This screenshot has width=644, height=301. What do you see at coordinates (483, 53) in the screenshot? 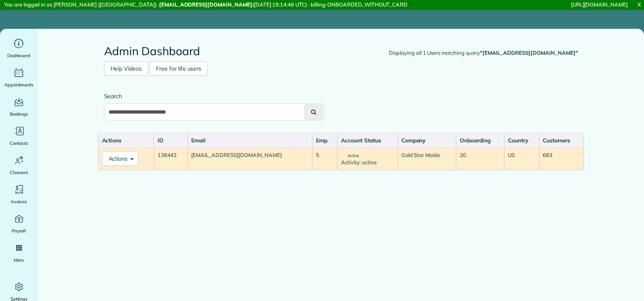
I see `div: Displaying all 1 Users matching query` at bounding box center [483, 53].